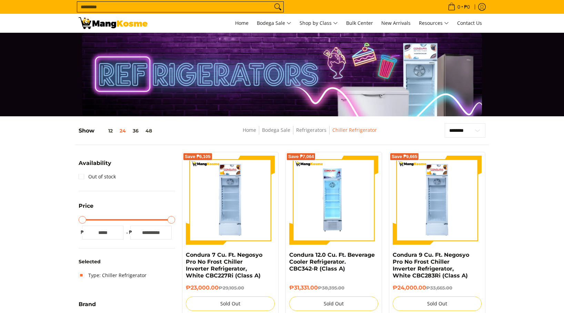 This screenshot has height=313, width=564. Describe the element at coordinates (149, 131) in the screenshot. I see `button: 48` at that location.